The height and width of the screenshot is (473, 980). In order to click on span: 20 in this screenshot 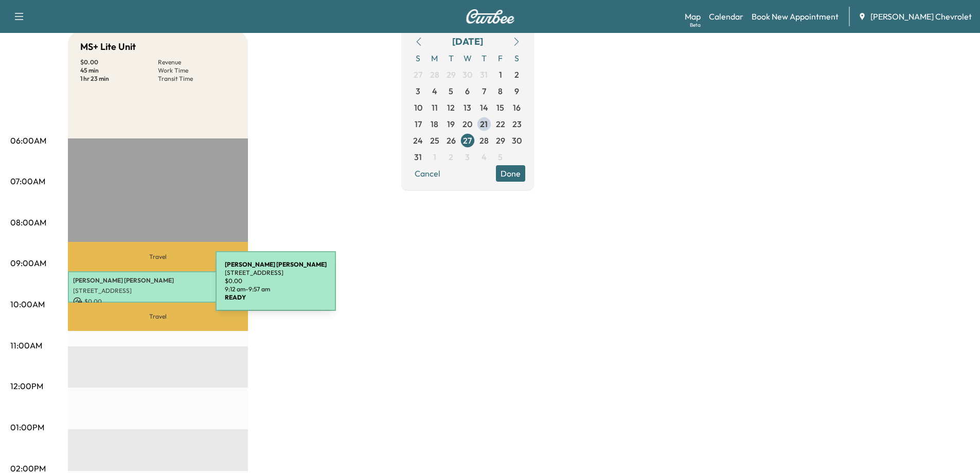, I will do `click(467, 124)`.